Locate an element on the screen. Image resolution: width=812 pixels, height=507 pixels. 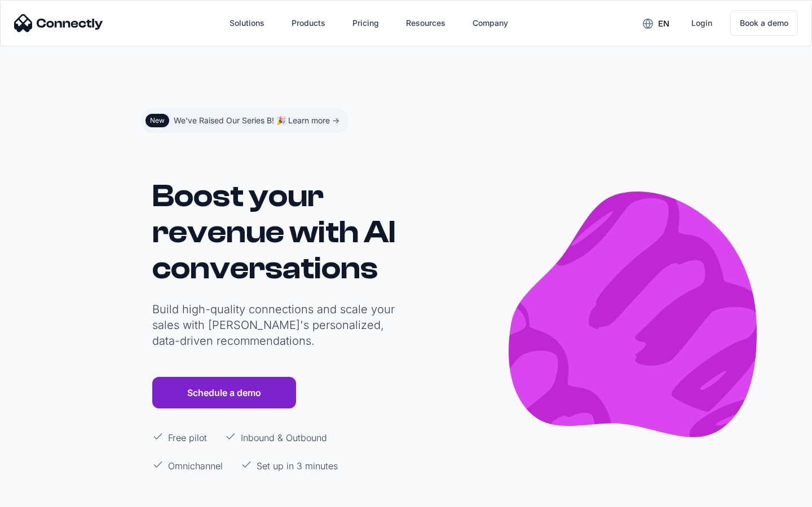
a: Login is located at coordinates (702, 23).